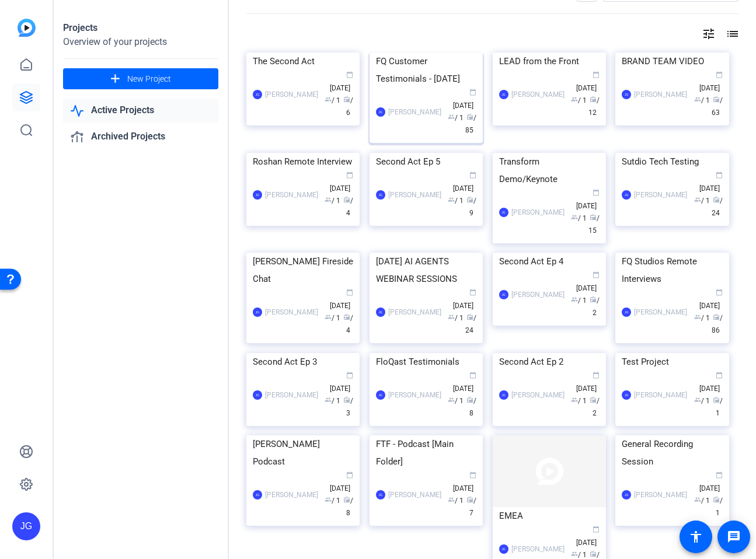 This screenshot has width=756, height=559. Describe the element at coordinates (672, 270) in the screenshot. I see `div: FQ Studios Remote Interviews` at that location.